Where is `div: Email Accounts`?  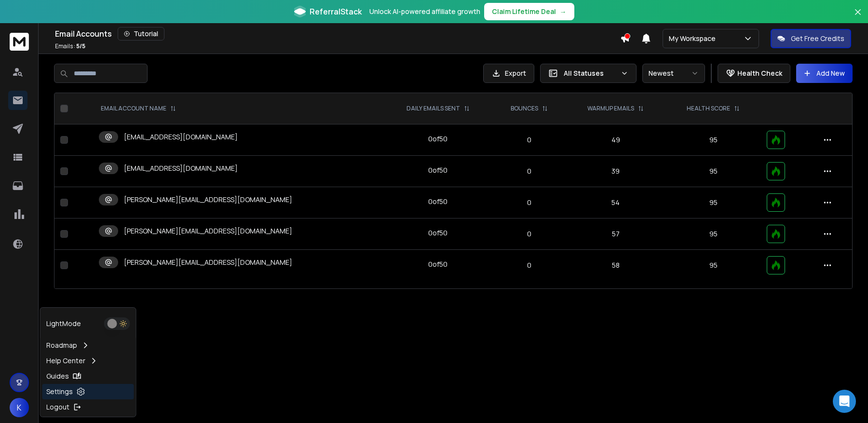
div: Email Accounts is located at coordinates (338, 34).